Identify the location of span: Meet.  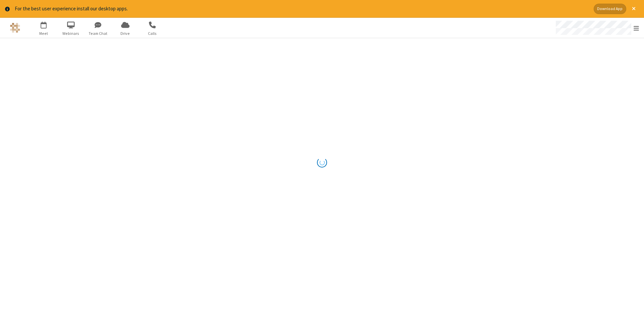
(43, 33).